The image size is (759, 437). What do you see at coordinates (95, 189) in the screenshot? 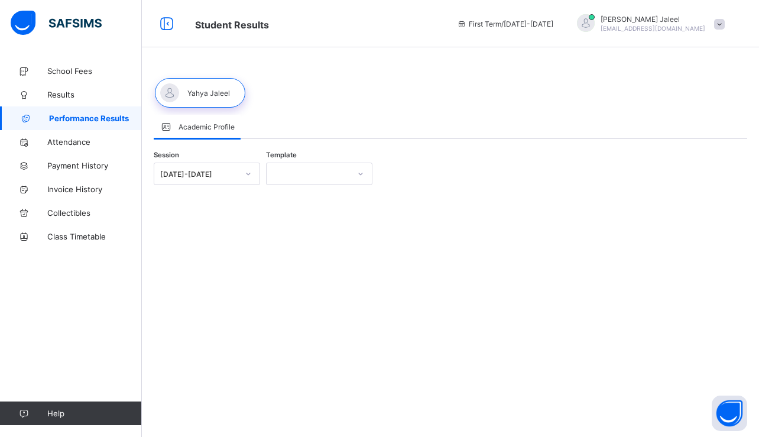
I see `span: Invoice History` at bounding box center [95, 189].